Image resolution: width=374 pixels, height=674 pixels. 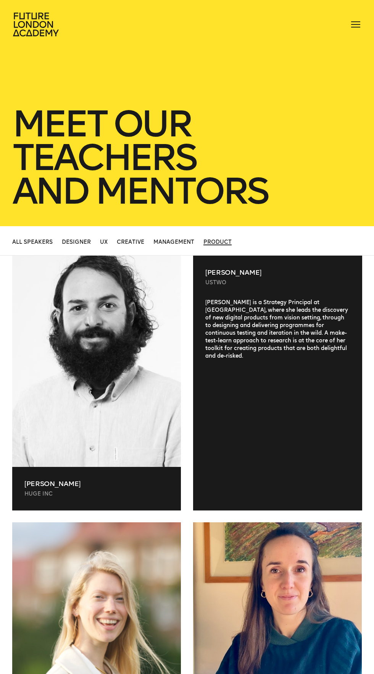 I want to click on span: Designer, so click(x=76, y=242).